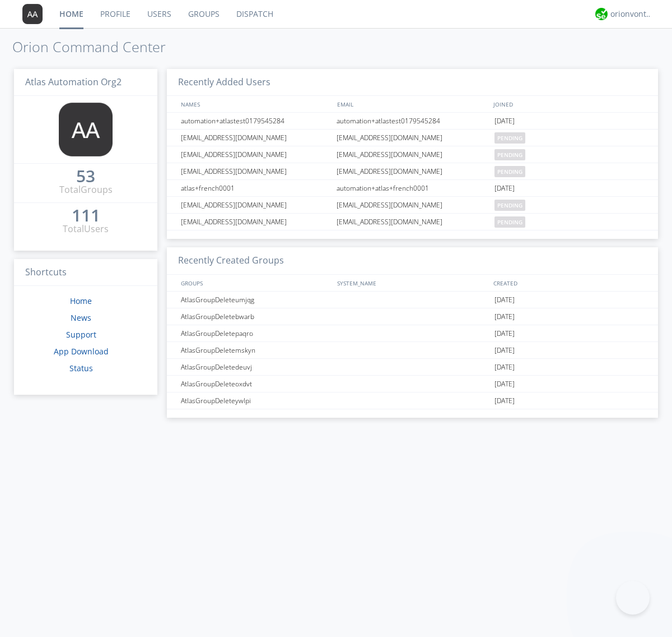  What do you see at coordinates (255, 400) in the screenshot?
I see `div: AtlasGroupDeleteywlpi` at bounding box center [255, 400].